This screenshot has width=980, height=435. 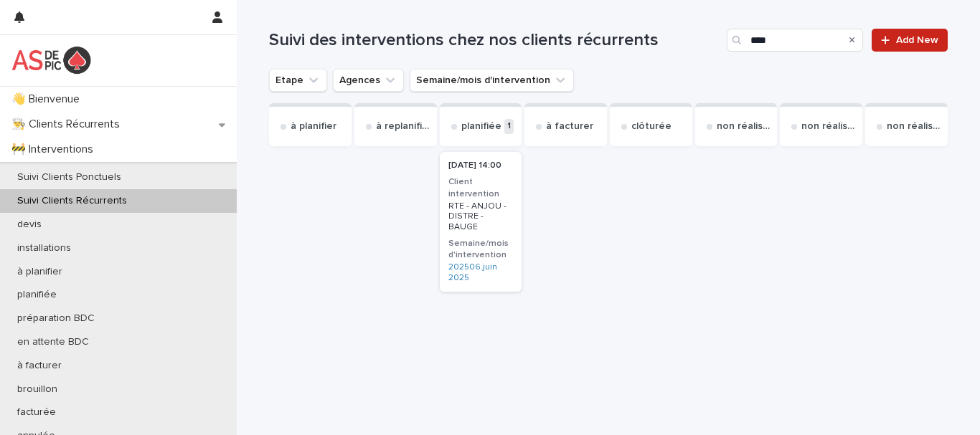 What do you see at coordinates (651, 126) in the screenshot?
I see `p: clôturée` at bounding box center [651, 126].